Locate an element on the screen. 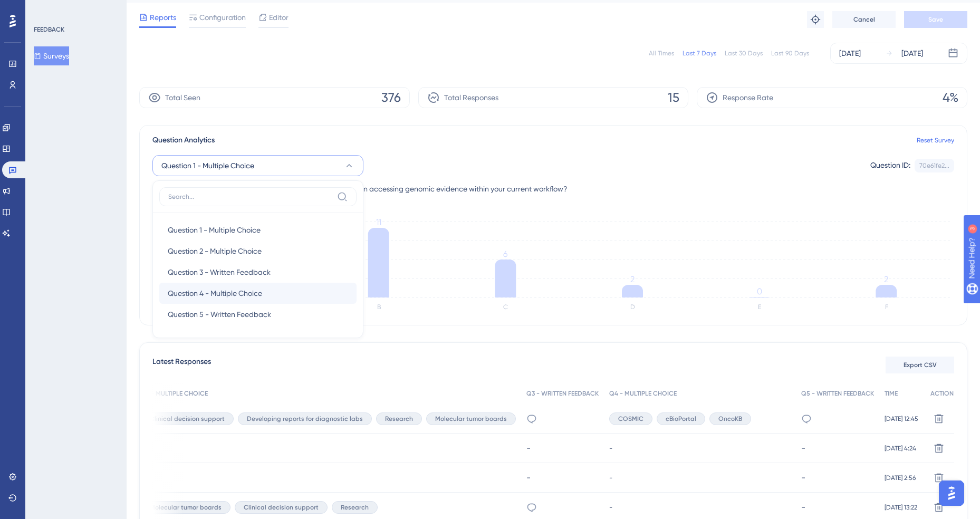  span: Developing reports for diagnostic labs is located at coordinates (305, 419).